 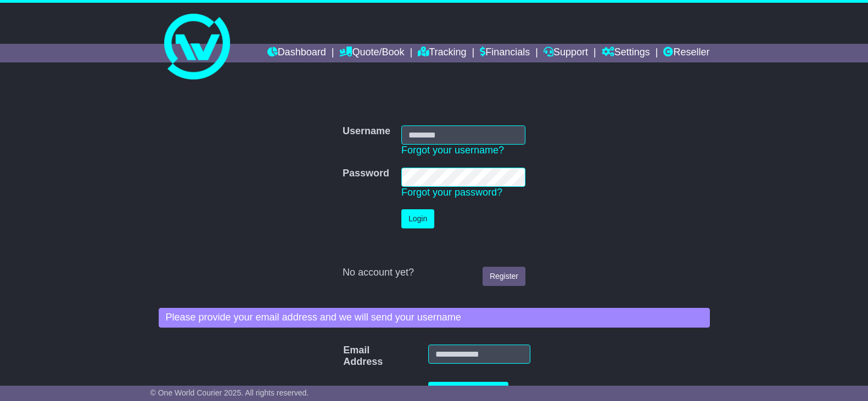 What do you see at coordinates (452, 193) in the screenshot?
I see `a: Forgot your password?` at bounding box center [452, 193].